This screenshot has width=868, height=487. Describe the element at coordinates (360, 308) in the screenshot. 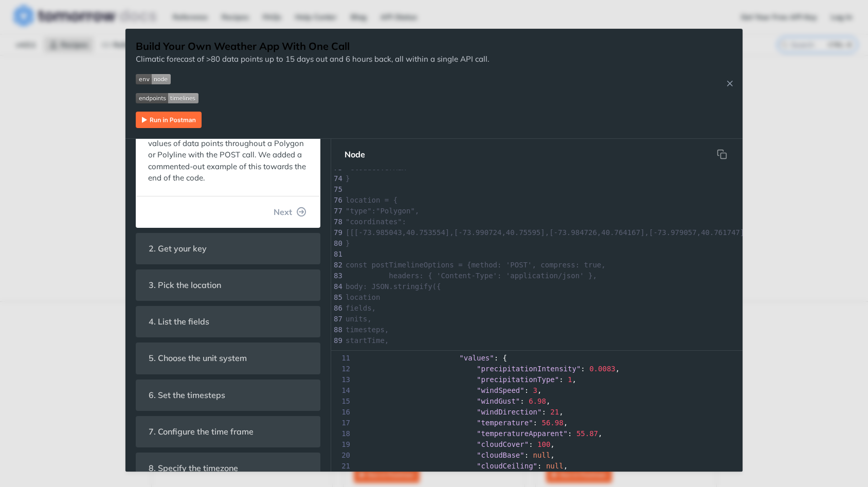

I see `span: fields,` at that location.